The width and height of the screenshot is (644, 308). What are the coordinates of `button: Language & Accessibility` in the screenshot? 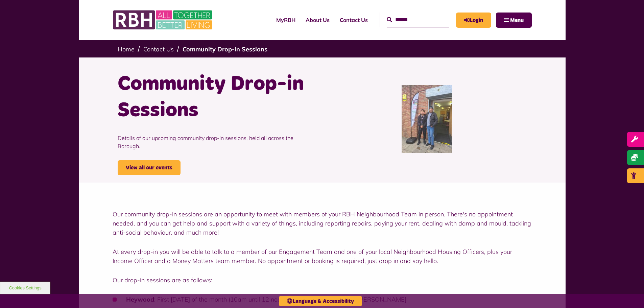 It's located at (320, 301).